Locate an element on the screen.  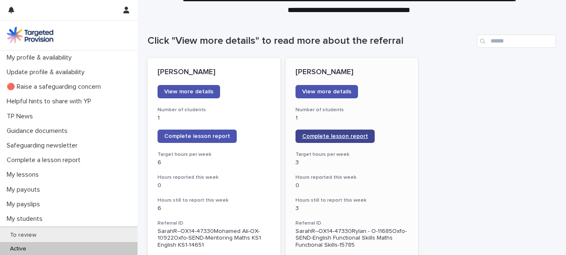
p: Helpful hints to share with YP is located at coordinates (50, 101).